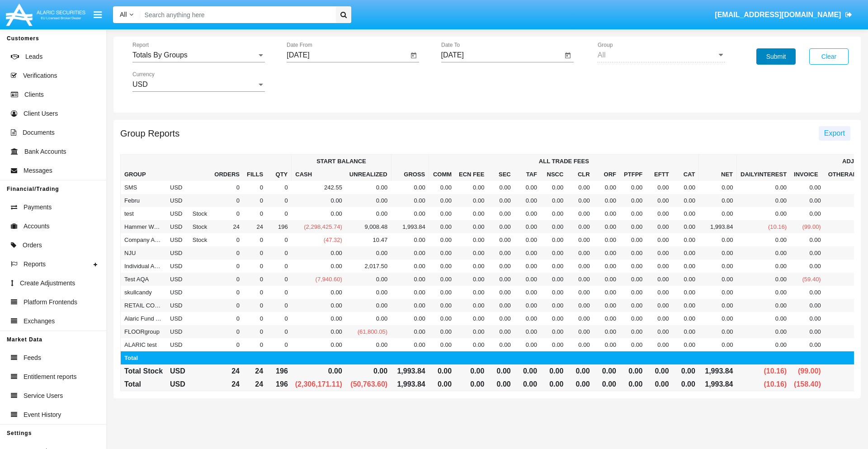  I want to click on td: (2,298,425.74), so click(319, 226).